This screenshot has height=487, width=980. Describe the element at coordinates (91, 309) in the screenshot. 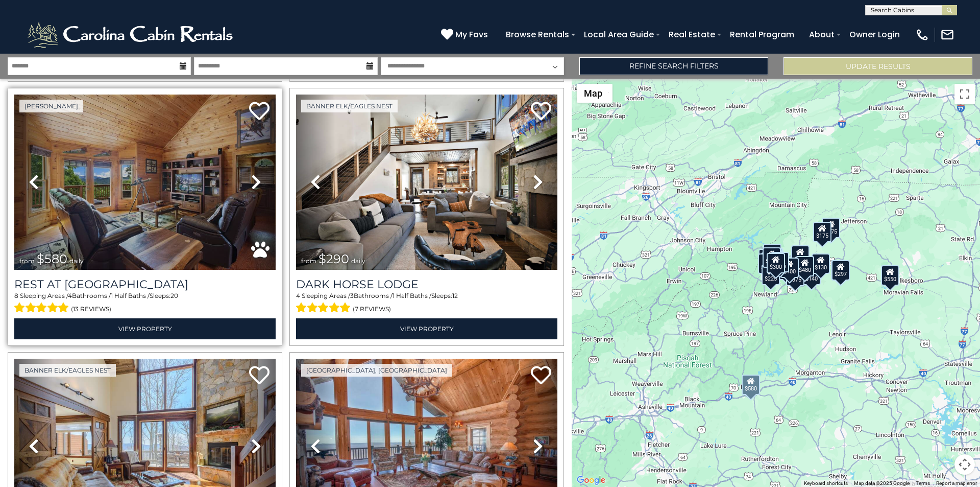

I see `span: (13 reviews)` at that location.